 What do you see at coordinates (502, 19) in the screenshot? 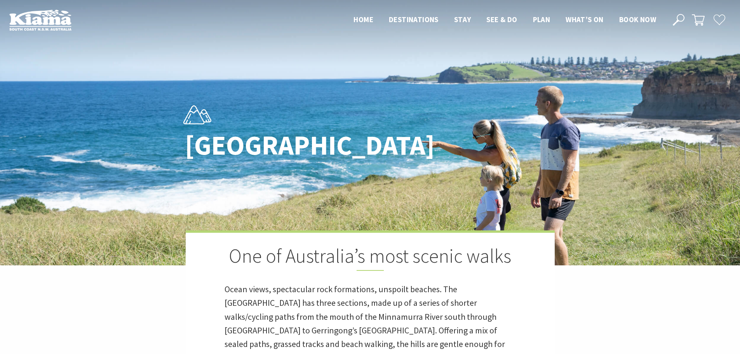
I see `span: See & Do` at bounding box center [502, 19].